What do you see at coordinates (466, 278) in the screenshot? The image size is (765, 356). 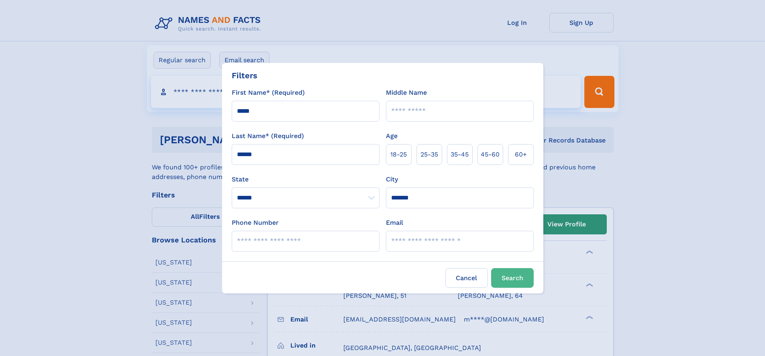 I see `label: Cancel` at bounding box center [466, 278].